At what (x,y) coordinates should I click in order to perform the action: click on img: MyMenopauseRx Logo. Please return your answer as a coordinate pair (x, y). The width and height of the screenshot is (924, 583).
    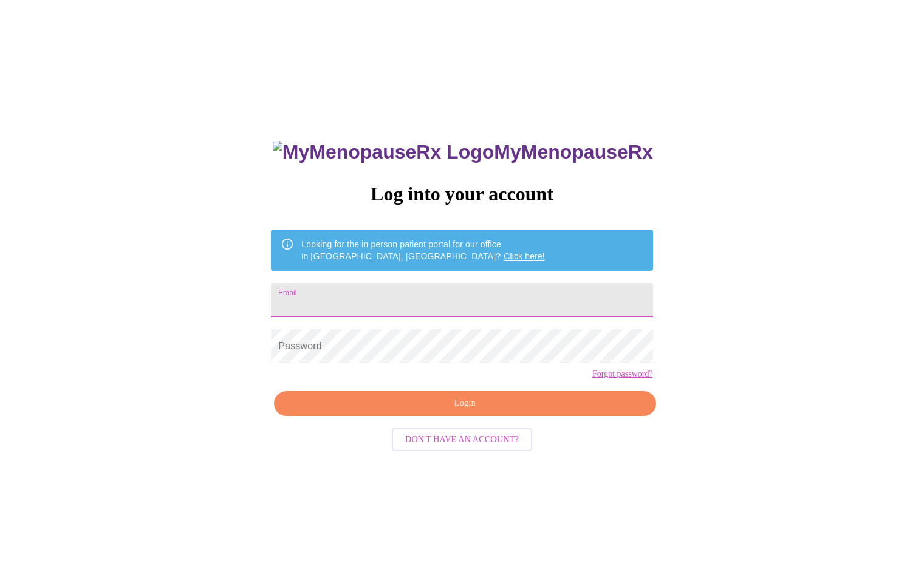
    Looking at the image, I should click on (383, 152).